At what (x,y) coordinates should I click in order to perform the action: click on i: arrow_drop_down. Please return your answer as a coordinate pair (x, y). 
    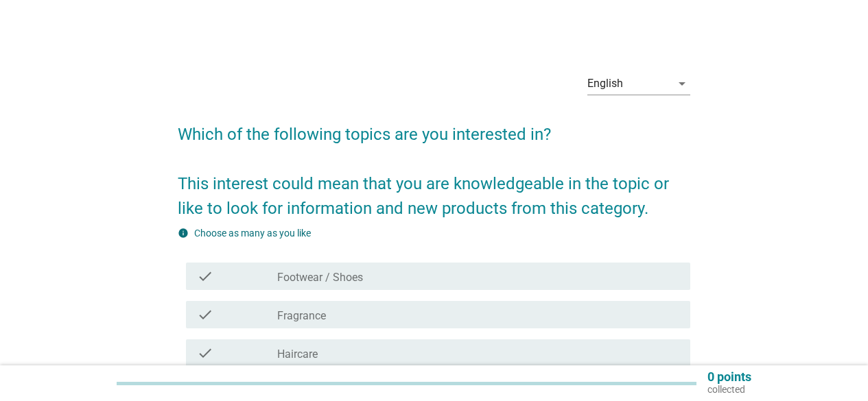
    Looking at the image, I should click on (682, 84).